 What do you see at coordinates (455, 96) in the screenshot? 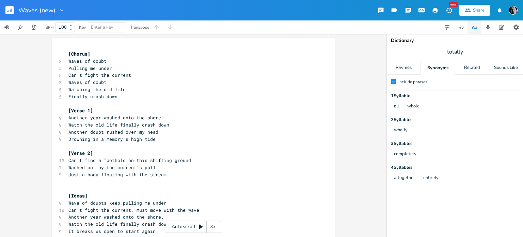
I see `div: 1 Syllable` at bounding box center [455, 96].